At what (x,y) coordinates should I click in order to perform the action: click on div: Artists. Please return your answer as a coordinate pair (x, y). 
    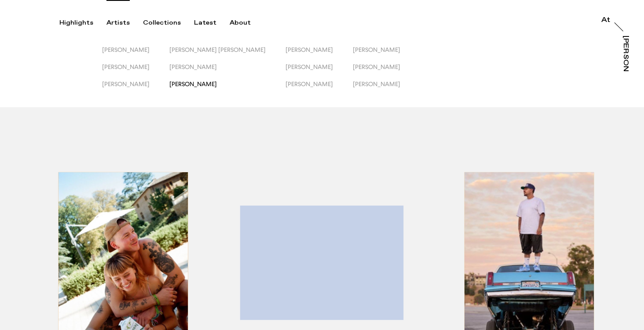
    Looking at the image, I should click on (118, 23).